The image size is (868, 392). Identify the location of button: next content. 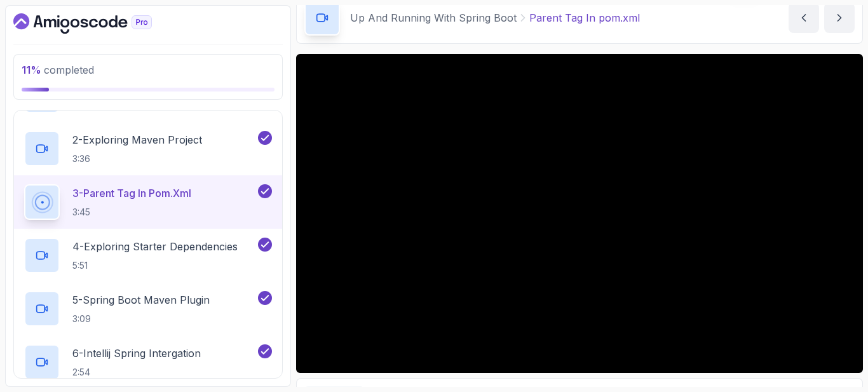
(839, 18).